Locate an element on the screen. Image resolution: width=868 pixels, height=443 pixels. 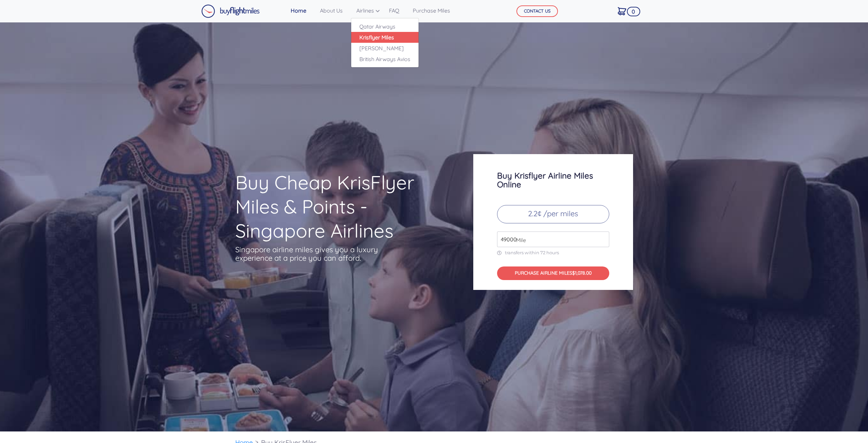
p: Singapore airline miles gives you a luxury experience at a price you can afford. is located at coordinates (312, 254).